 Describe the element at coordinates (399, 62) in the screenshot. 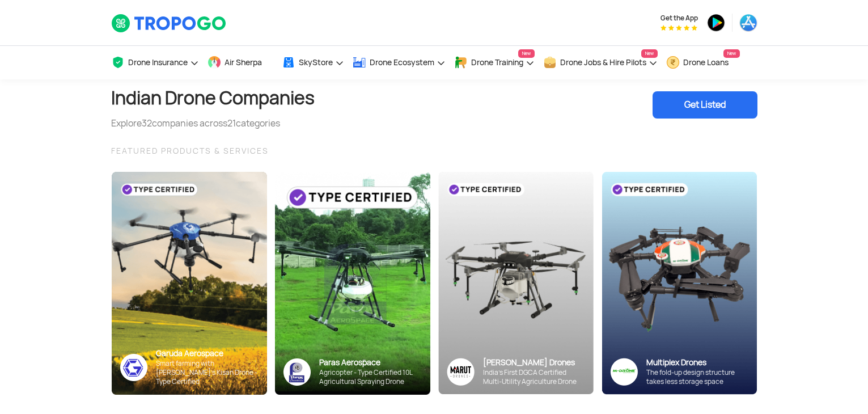

I see `a: Drone Ecosystem` at that location.